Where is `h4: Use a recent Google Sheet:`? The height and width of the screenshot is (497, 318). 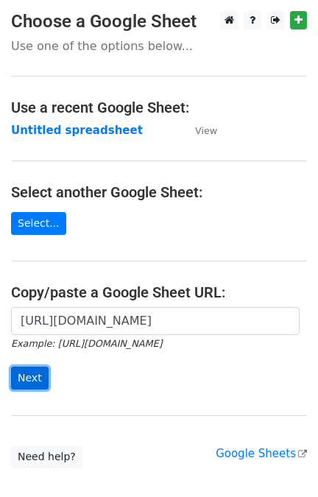
h4: Use a recent Google Sheet: is located at coordinates (159, 107).